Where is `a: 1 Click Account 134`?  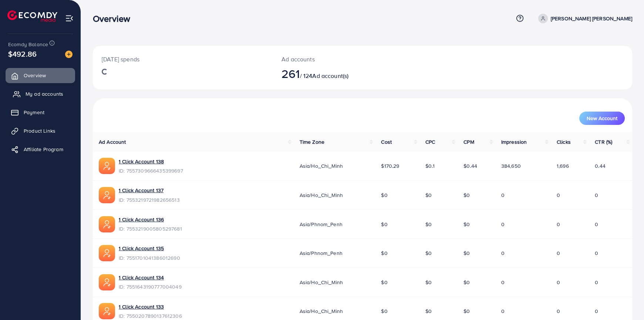 a: 1 Click Account 134 is located at coordinates (141, 278).